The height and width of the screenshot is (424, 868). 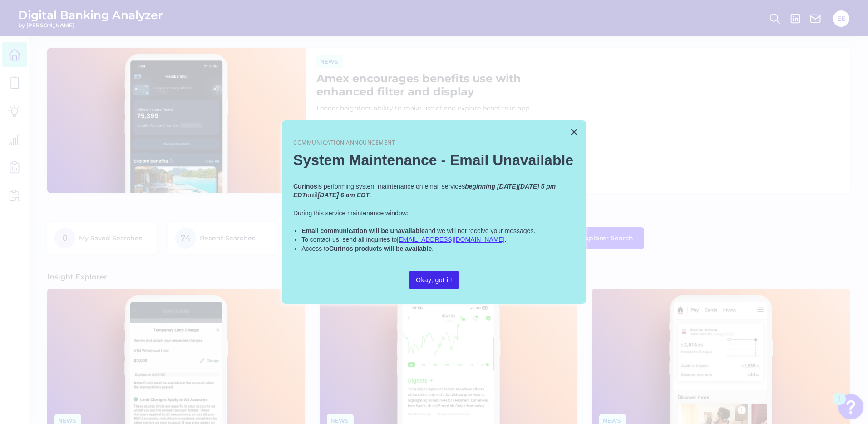 I want to click on span: until, so click(x=312, y=195).